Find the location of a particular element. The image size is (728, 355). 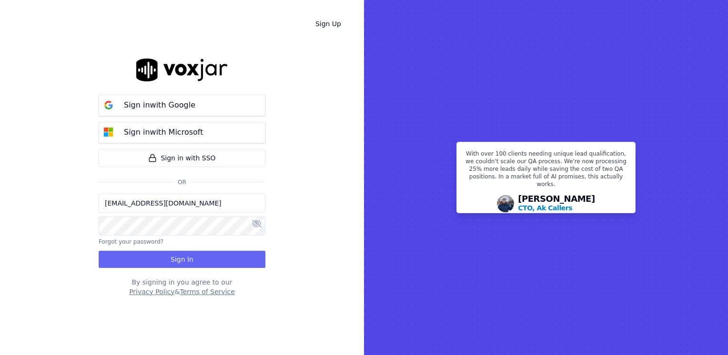

button: Forgot your password? is located at coordinates (131, 242).